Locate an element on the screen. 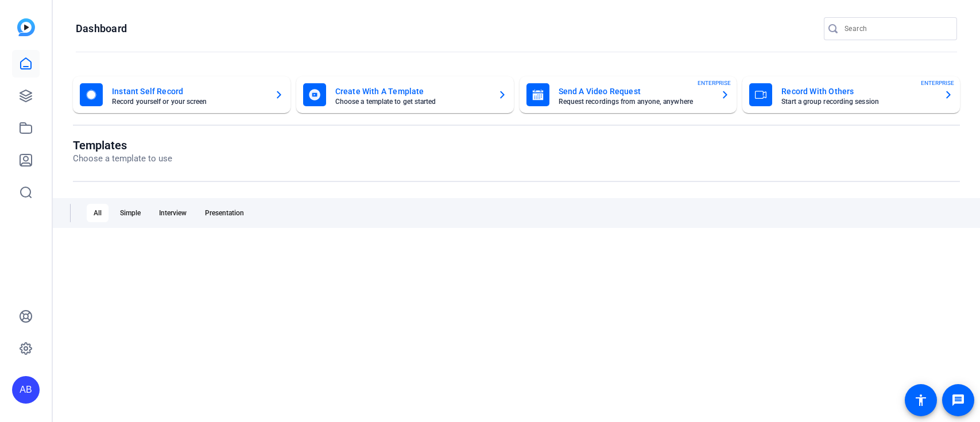 This screenshot has width=980, height=422. mat-icon: message is located at coordinates (958, 400).